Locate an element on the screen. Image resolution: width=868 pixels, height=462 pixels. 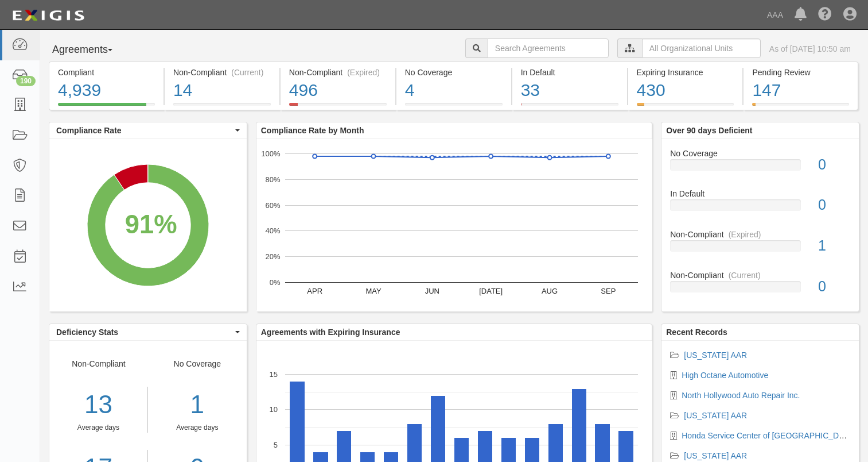
a: High Octane Automotive is located at coordinates (724, 375).